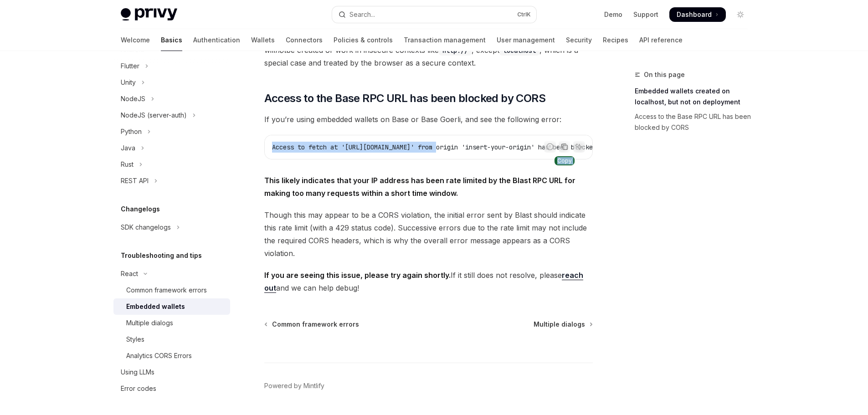 This screenshot has height=415, width=868. I want to click on button: Toggle REST API section, so click(172, 180).